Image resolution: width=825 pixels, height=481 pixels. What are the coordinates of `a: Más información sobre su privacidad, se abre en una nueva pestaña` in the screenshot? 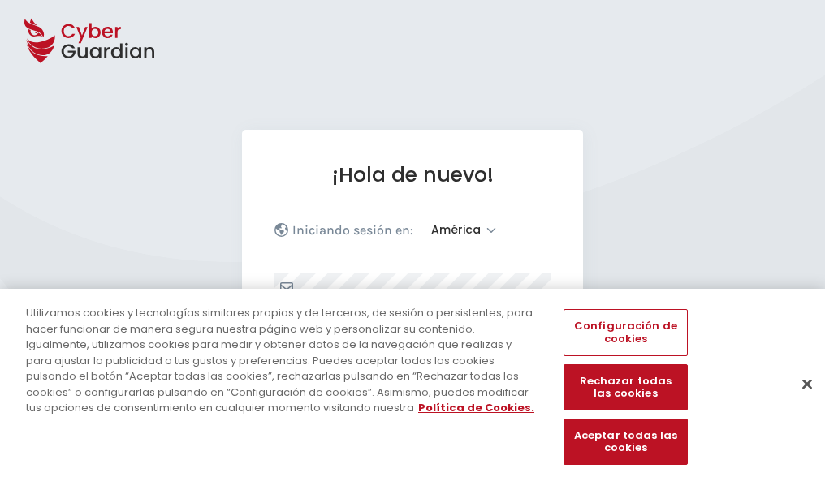 It's located at (476, 407).